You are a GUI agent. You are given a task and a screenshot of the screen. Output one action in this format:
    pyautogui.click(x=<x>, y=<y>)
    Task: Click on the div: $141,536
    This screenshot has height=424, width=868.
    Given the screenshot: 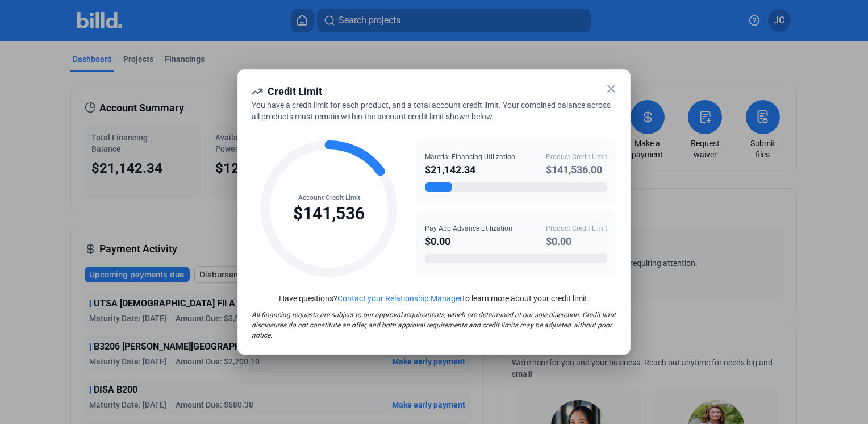 What is the action you would take?
    pyautogui.click(x=329, y=213)
    